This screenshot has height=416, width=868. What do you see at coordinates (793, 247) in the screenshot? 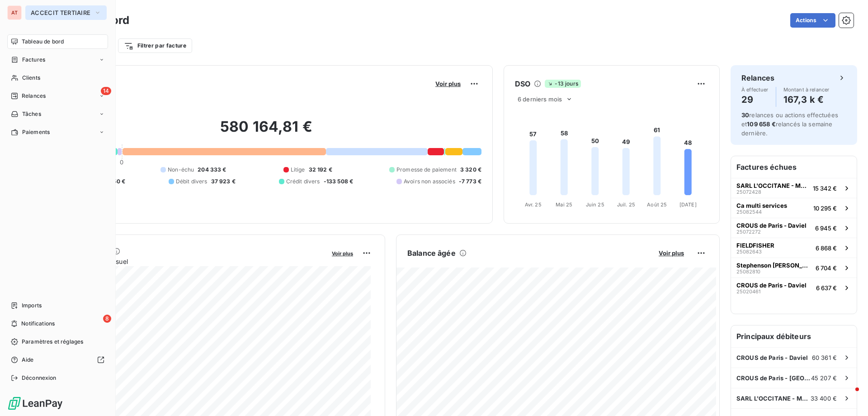
I see `button: FIELDFISHER250826436 868 €` at bounding box center [793, 247].